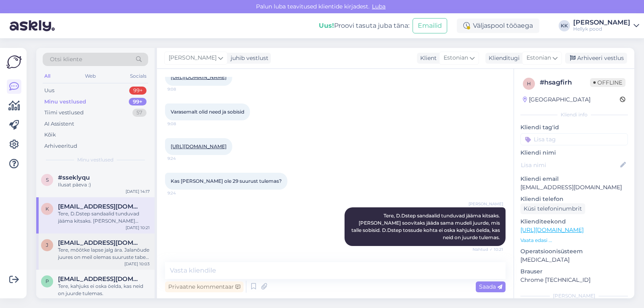 The height and width of the screenshot is (308, 644). What do you see at coordinates (104, 290) in the screenshot?
I see `div: Tere, kahjuks ei oska öelda, kas neid on juurde tulemas.` at bounding box center [104, 290].